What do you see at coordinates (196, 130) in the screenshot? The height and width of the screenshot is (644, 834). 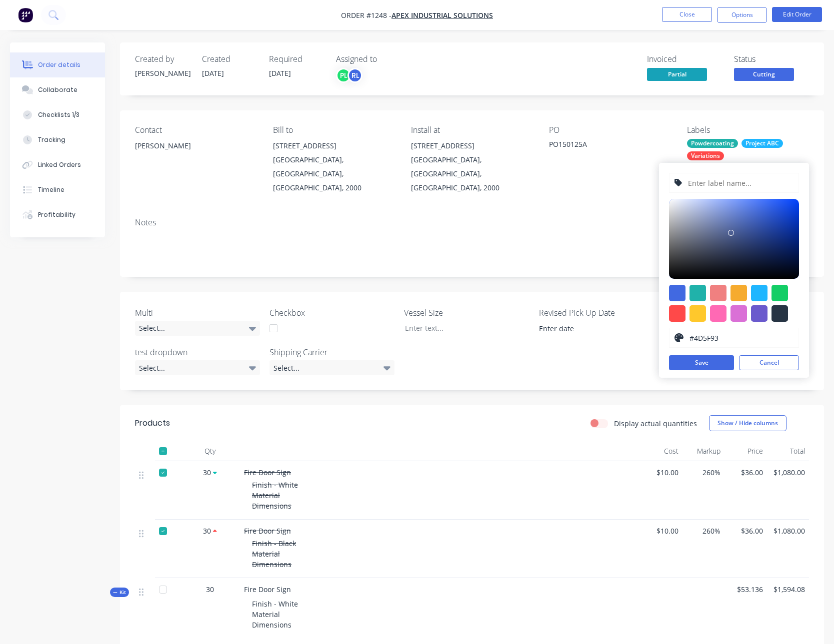 I see `div: Contact` at bounding box center [196, 130].